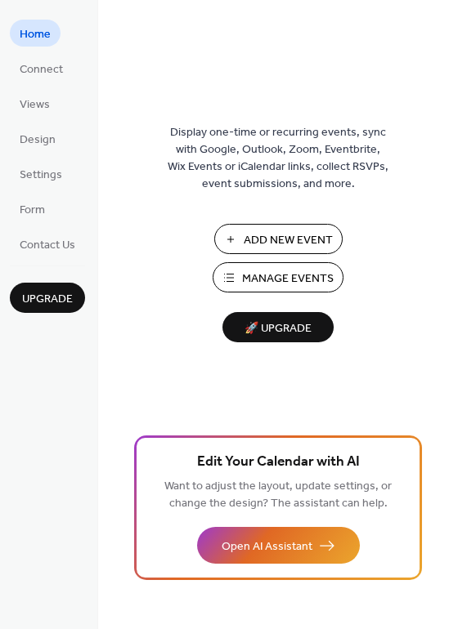 The width and height of the screenshot is (458, 629). I want to click on span: Design, so click(38, 140).